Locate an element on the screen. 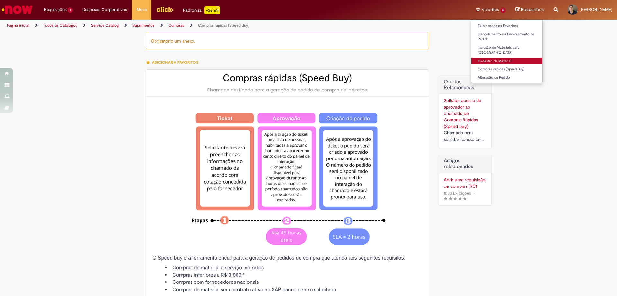 The width and height of the screenshot is (617, 296). li: Compras com fornecedores nacionais is located at coordinates (294, 282).